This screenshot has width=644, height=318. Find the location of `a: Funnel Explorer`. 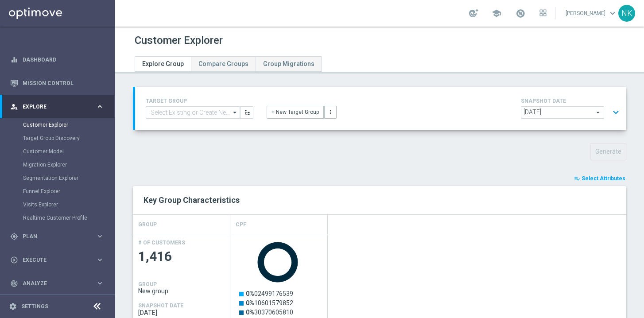

a: Funnel Explorer is located at coordinates (58, 192).